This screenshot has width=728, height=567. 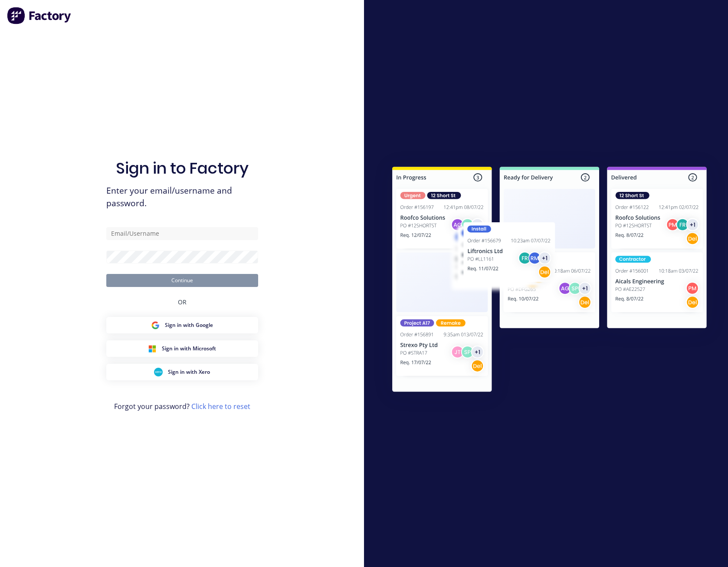 What do you see at coordinates (182, 280) in the screenshot?
I see `button: Continue` at bounding box center [182, 280].